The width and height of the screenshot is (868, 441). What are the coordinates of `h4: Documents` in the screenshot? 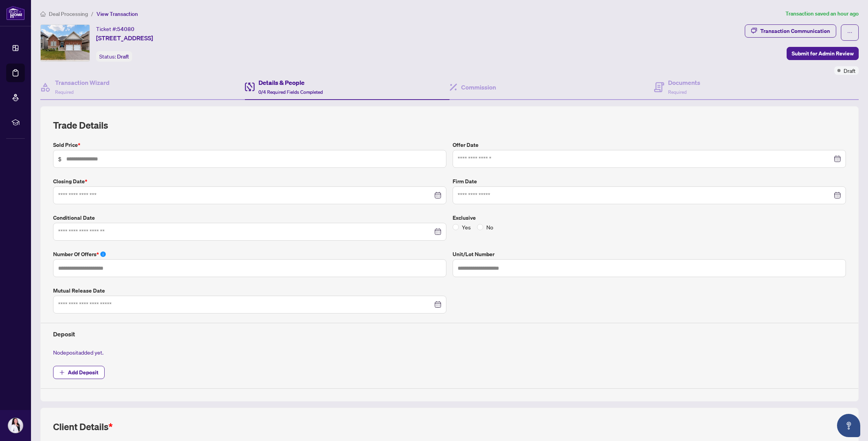 It's located at (684, 83).